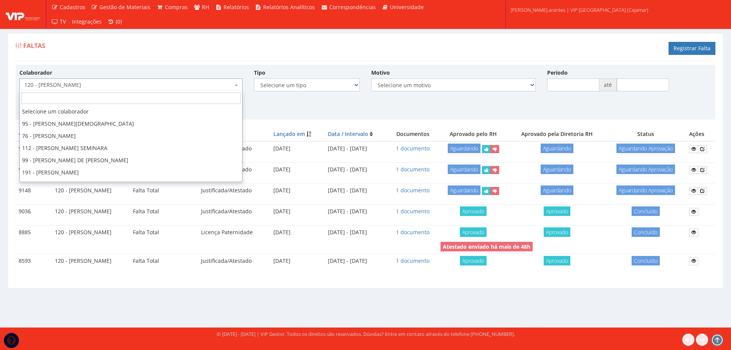 Image resolution: width=731 pixels, height=350 pixels. Describe the element at coordinates (34, 170) in the screenshot. I see `td: 9272` at that location.